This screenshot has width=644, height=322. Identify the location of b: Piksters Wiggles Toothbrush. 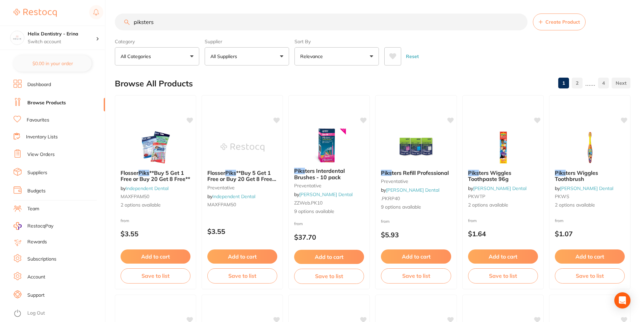
(589, 176).